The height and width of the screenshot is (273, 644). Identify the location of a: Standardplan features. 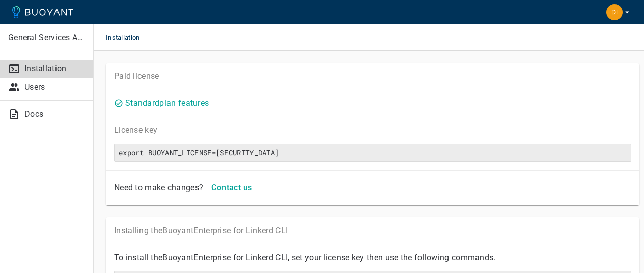
(167, 103).